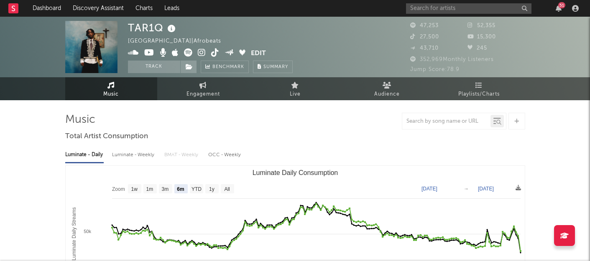 This screenshot has width=590, height=261. What do you see at coordinates (118, 189) in the screenshot?
I see `text: Zoom` at bounding box center [118, 189].